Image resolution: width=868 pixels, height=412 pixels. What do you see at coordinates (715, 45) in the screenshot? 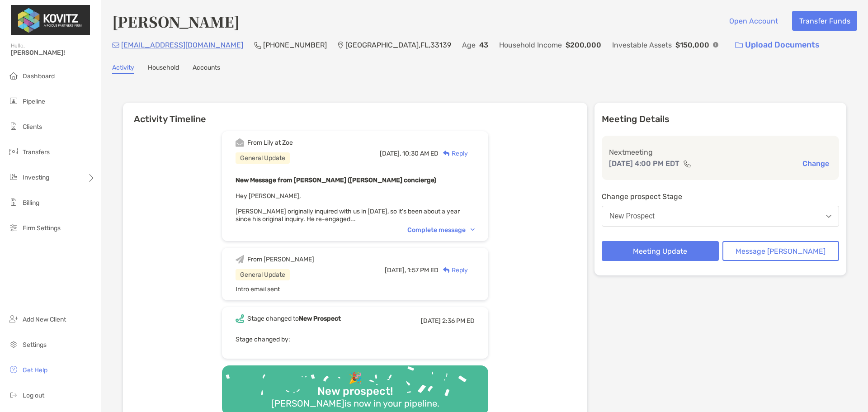
I see `img: Info Icon` at bounding box center [715, 45].